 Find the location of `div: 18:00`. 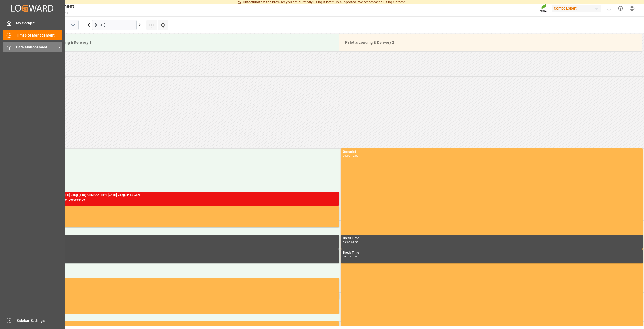

div: 18:00 is located at coordinates (355, 156).